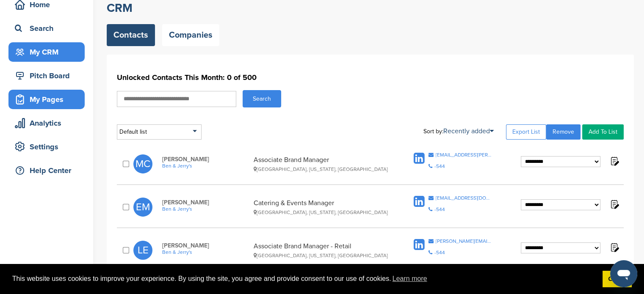 Image resolution: width=644 pixels, height=294 pixels. Describe the element at coordinates (130, 35) in the screenshot. I see `a: Contacts` at that location.